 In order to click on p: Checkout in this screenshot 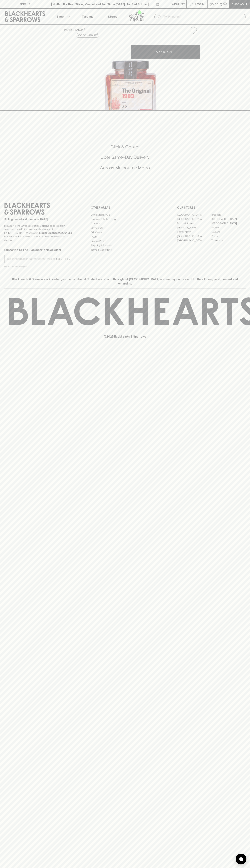, I will do `click(239, 4)`.